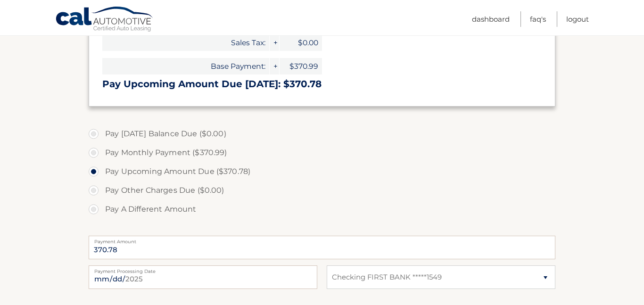  I want to click on input: Payment Date, so click(202, 277).